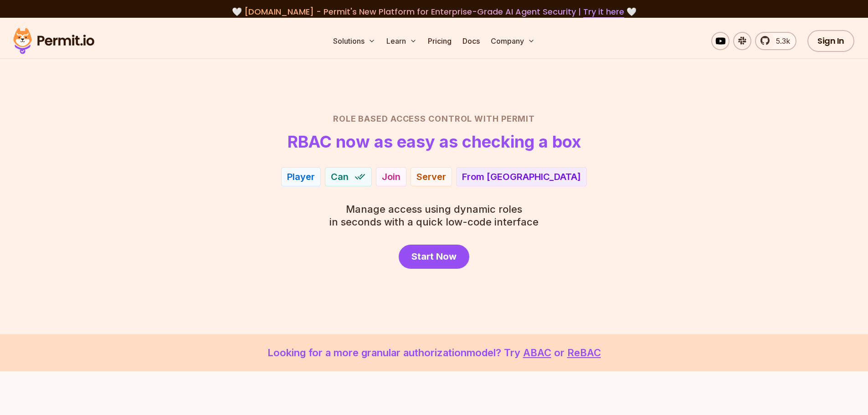 This screenshot has height=415, width=868. I want to click on img: Permit logo, so click(54, 41).